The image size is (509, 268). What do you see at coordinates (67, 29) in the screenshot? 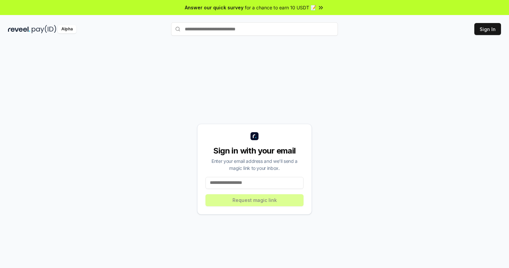
I see `div: Alpha` at bounding box center [67, 29].